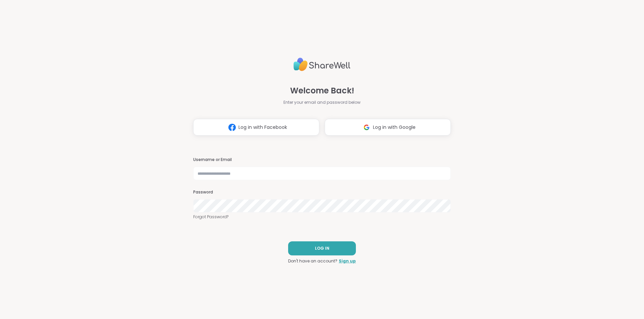 The height and width of the screenshot is (319, 644). What do you see at coordinates (313, 262) in the screenshot?
I see `span: Don't have an account?` at bounding box center [313, 262].